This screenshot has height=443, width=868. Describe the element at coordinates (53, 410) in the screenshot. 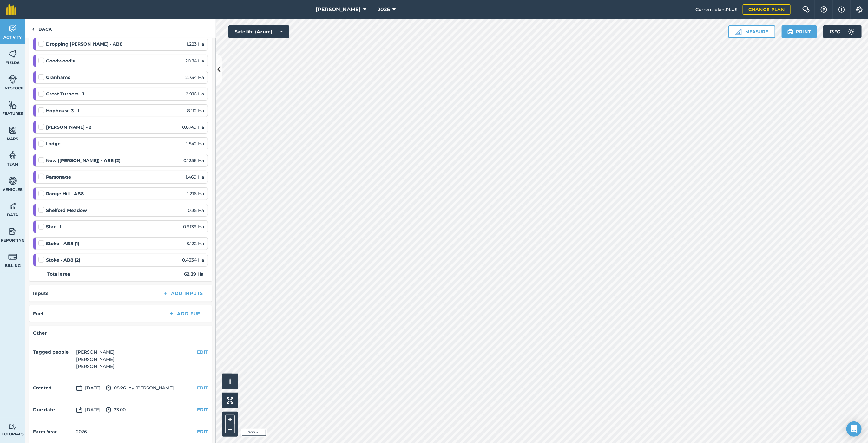

I see `h4: Due date` at that location.